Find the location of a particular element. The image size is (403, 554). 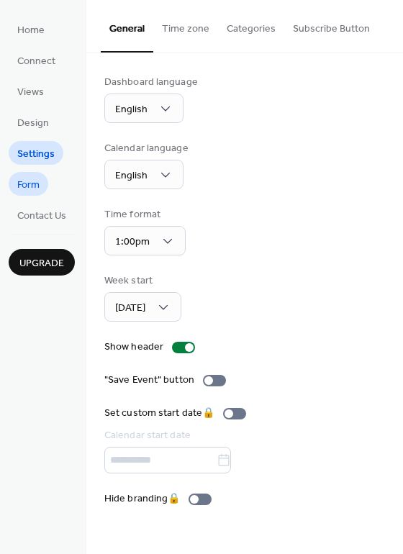

span: Design is located at coordinates (33, 123).